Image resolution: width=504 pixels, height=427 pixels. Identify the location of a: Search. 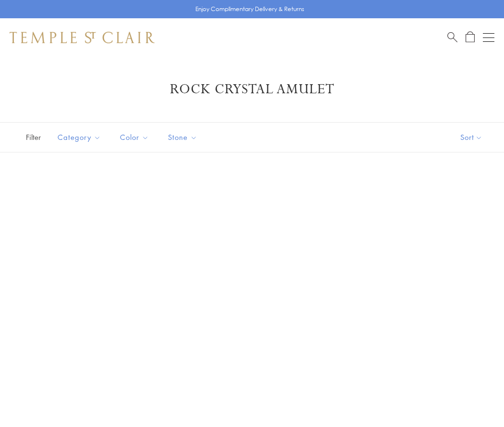
(452, 37).